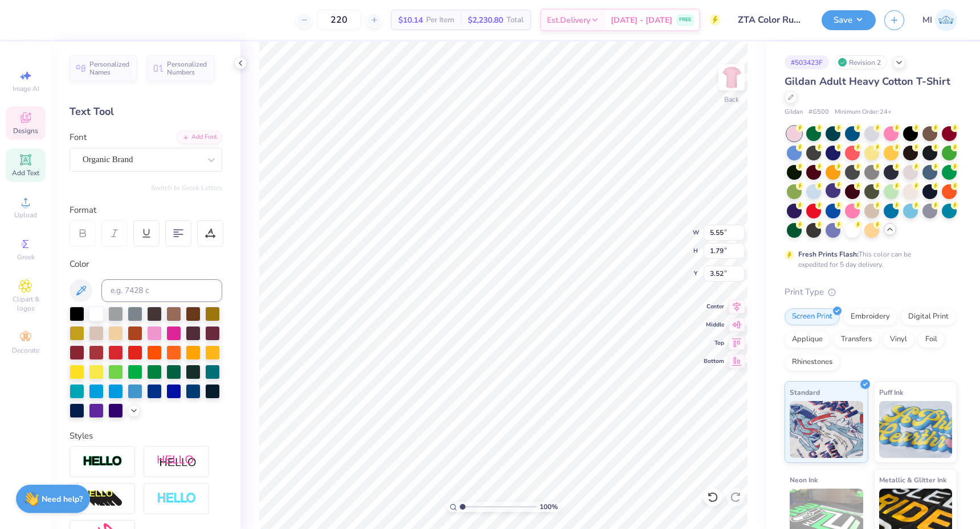 The height and width of the screenshot is (529, 980). Describe the element at coordinates (146, 210) in the screenshot. I see `div: Format` at that location.